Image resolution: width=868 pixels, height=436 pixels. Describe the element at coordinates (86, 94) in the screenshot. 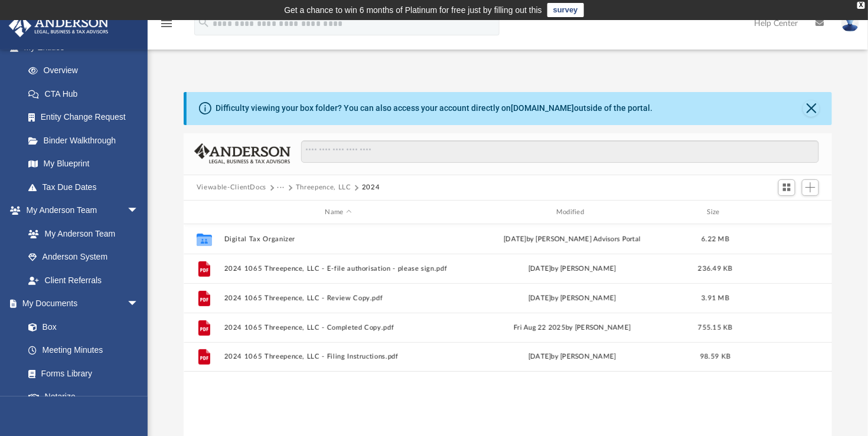

I see `a: CTA Hub` at that location.